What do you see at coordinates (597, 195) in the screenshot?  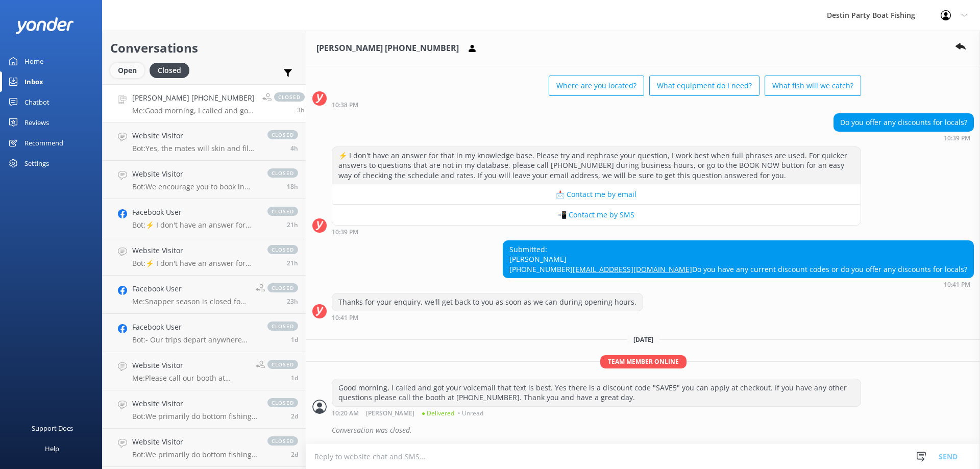 I see `button: 📩 Contact me by email` at bounding box center [597, 195].